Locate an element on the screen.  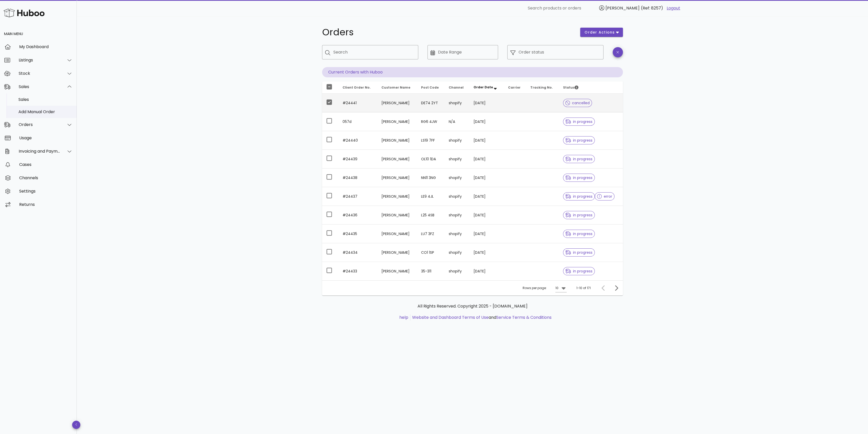
div: Cases is located at coordinates (46, 164).